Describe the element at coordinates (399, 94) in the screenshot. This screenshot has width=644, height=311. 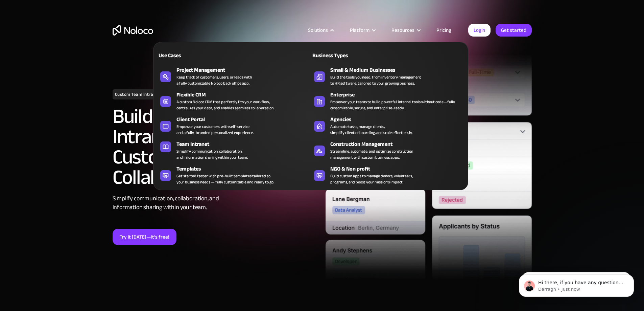
I see `div: Enterprise` at that location.